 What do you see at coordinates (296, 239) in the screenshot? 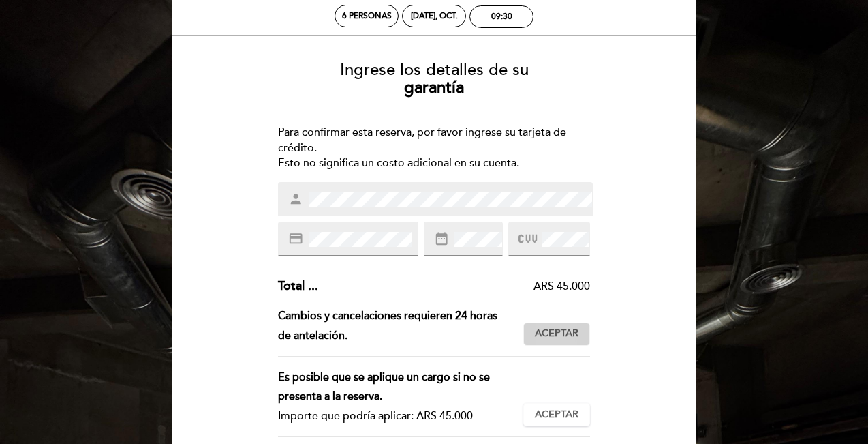
I see `i: credit_card` at bounding box center [296, 239].